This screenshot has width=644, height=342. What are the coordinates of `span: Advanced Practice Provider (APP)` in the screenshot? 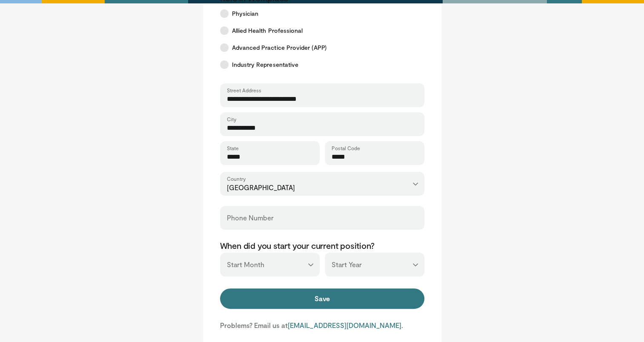 It's located at (279, 47).